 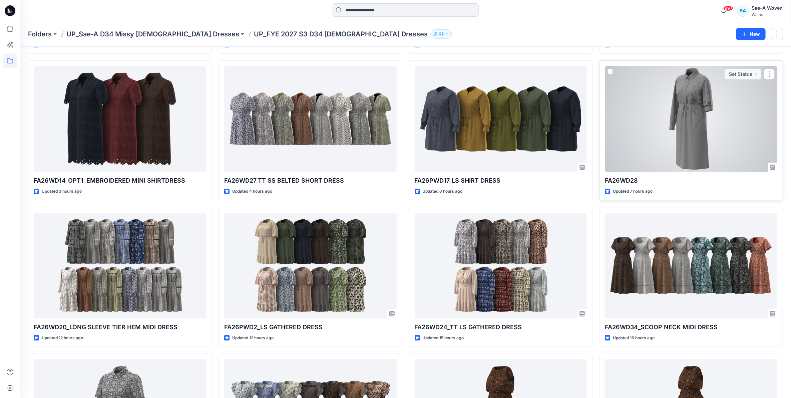 What do you see at coordinates (691, 181) in the screenshot?
I see `p: FA26WD28` at bounding box center [691, 181].